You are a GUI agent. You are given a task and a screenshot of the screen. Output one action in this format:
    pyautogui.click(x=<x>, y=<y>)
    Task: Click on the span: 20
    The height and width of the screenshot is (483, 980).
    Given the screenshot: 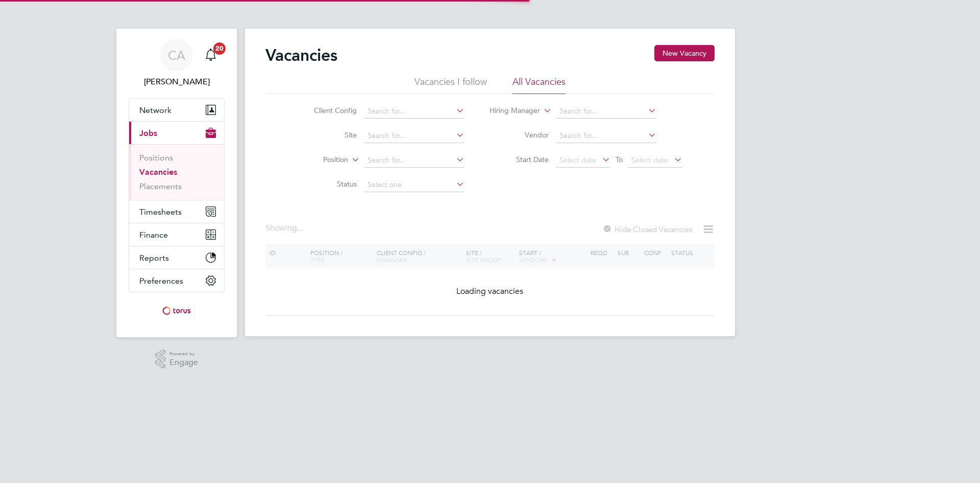 What is the action you would take?
    pyautogui.click(x=220, y=49)
    